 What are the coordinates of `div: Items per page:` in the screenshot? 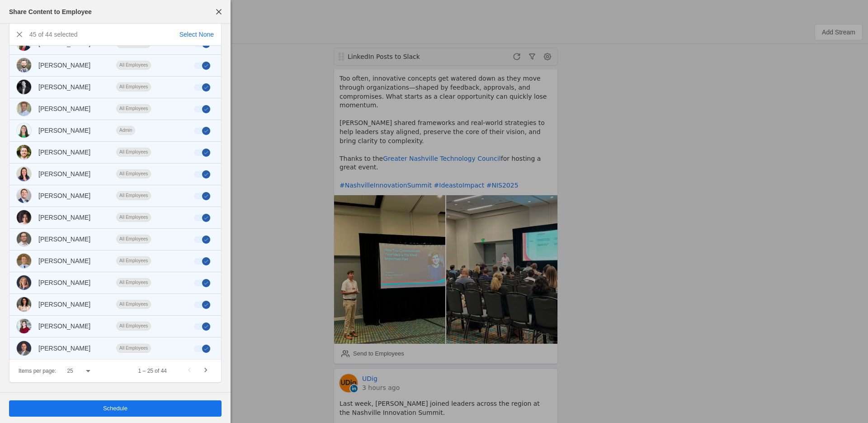 It's located at (37, 371).